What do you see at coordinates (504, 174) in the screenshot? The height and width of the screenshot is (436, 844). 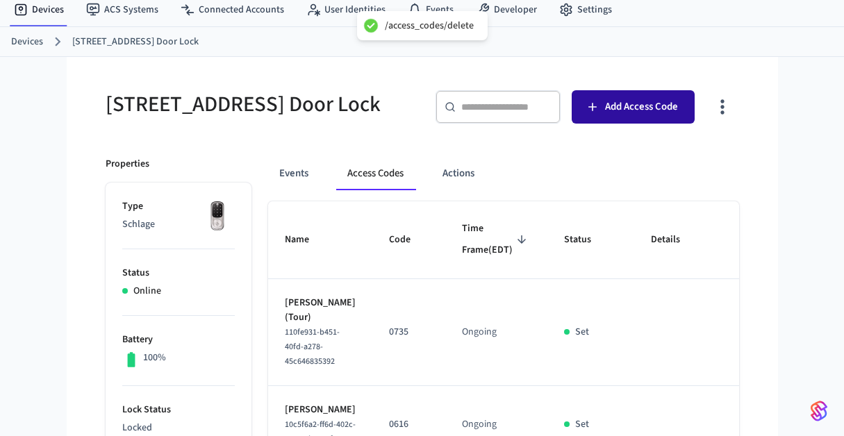 I see `div: ant example` at bounding box center [504, 174].